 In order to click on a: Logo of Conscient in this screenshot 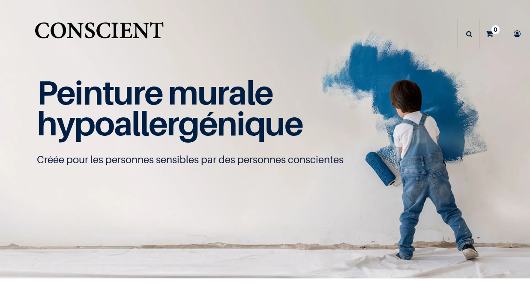, I will do `click(99, 34)`.